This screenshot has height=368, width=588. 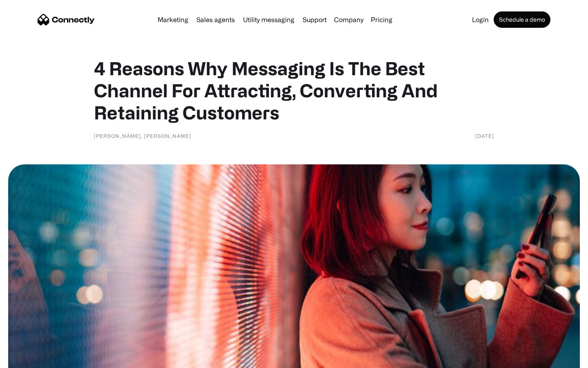 I want to click on a: home, so click(x=66, y=20).